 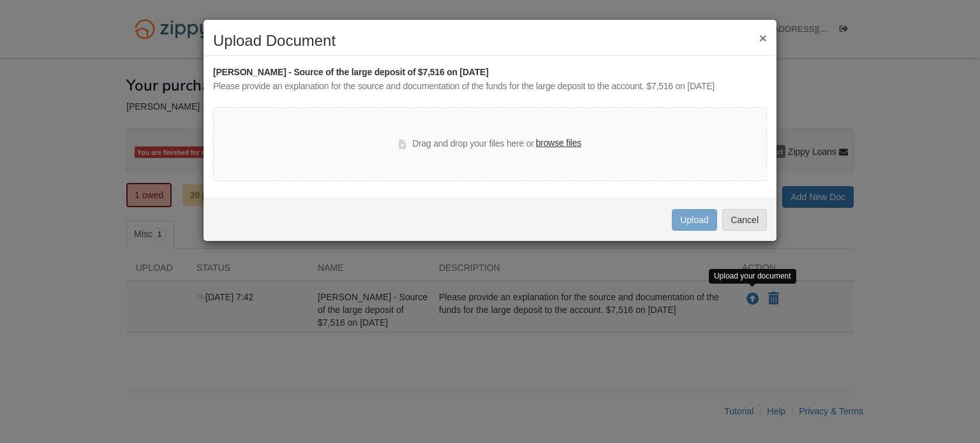 I want to click on div: Upload your document, so click(x=753, y=276).